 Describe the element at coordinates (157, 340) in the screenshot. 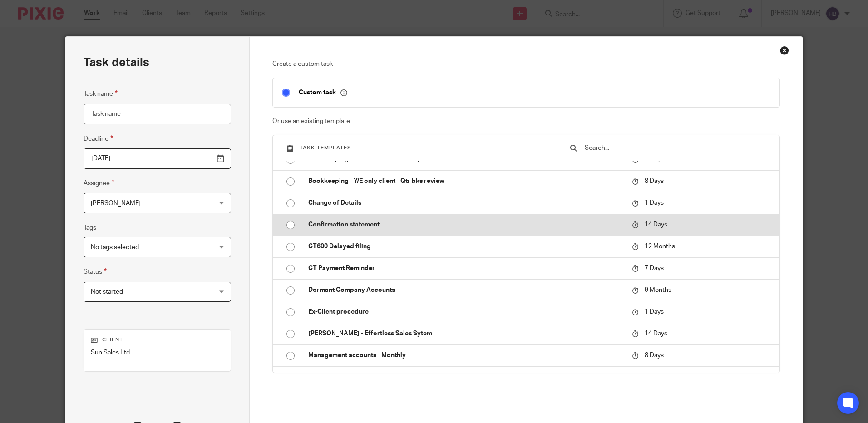

I see `p: Client` at that location.